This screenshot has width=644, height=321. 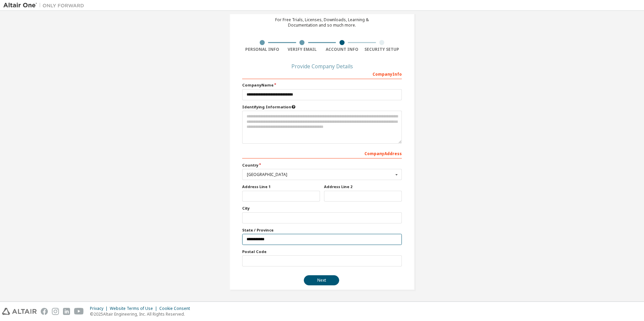 I want to click on div: Privacy, so click(x=100, y=309).